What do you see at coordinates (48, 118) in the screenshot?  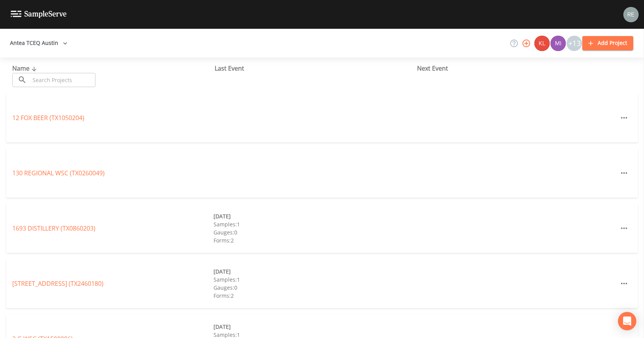 I see `a: 12 FOX BEER (TX1050204)` at bounding box center [48, 118].